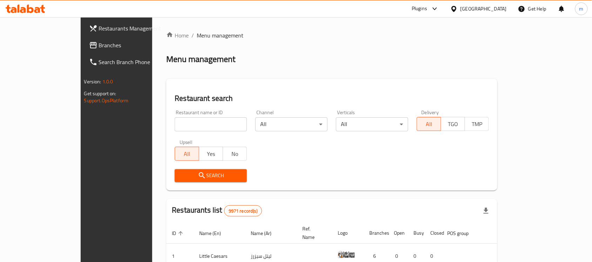  What do you see at coordinates (220, 35) in the screenshot?
I see `span: Menu management` at bounding box center [220, 35].